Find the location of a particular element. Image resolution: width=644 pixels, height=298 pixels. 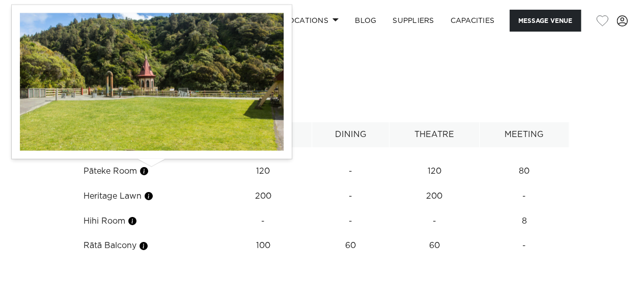

img: IRuMKfIWq1QAfX57Kif45sBVhHugzRniHtGwhBk6.jpg is located at coordinates (152, 82).